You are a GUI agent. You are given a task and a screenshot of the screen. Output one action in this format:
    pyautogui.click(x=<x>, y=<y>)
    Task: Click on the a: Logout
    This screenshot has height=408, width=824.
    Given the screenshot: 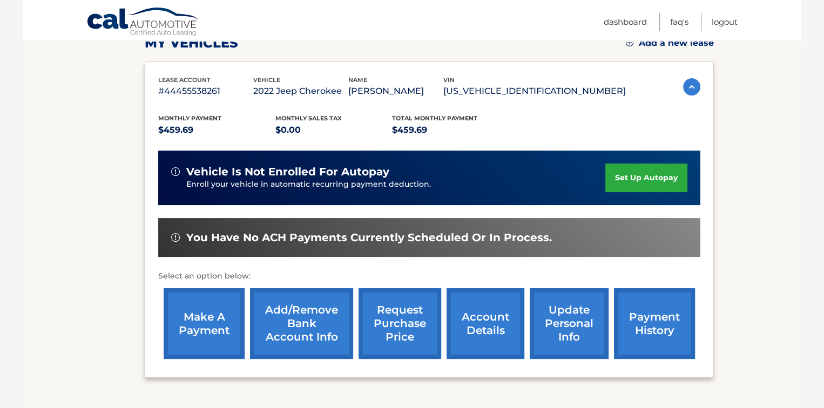 What is the action you would take?
    pyautogui.click(x=725, y=22)
    